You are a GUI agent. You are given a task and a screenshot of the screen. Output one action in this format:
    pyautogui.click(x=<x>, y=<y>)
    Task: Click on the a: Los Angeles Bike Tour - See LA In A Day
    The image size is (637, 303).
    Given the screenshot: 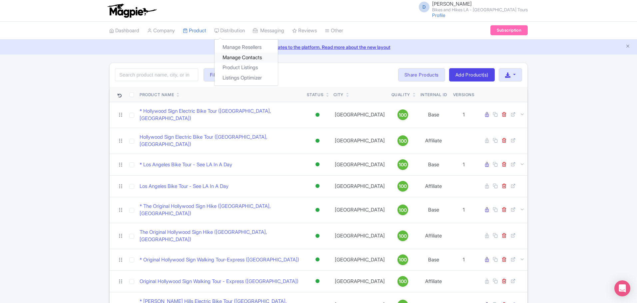 What is the action you would take?
    pyautogui.click(x=184, y=187)
    